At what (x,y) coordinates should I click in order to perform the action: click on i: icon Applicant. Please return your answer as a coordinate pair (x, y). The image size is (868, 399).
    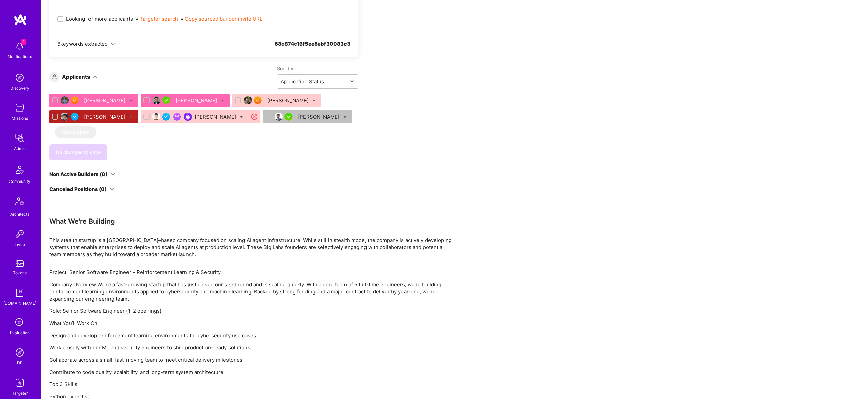
    Looking at the image, I should click on (55, 77).